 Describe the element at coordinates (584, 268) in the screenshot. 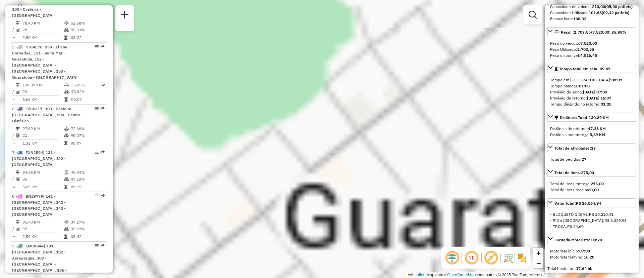

I see `strong: 17,64 hL` at that location.